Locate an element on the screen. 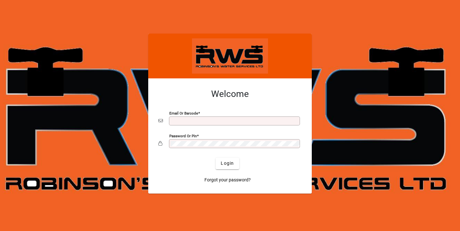 This screenshot has height=231, width=460. mat-label: Email or Barcode is located at coordinates (184, 113).